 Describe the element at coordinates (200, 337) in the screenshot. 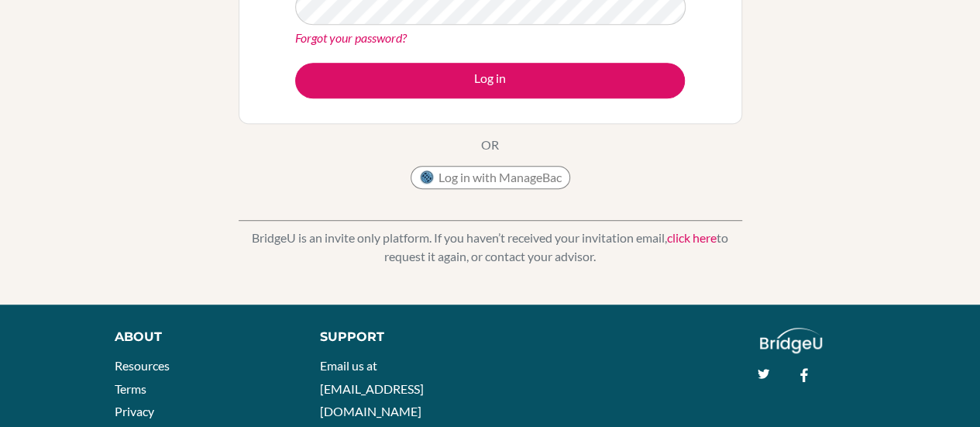

I see `div: About` at that location.